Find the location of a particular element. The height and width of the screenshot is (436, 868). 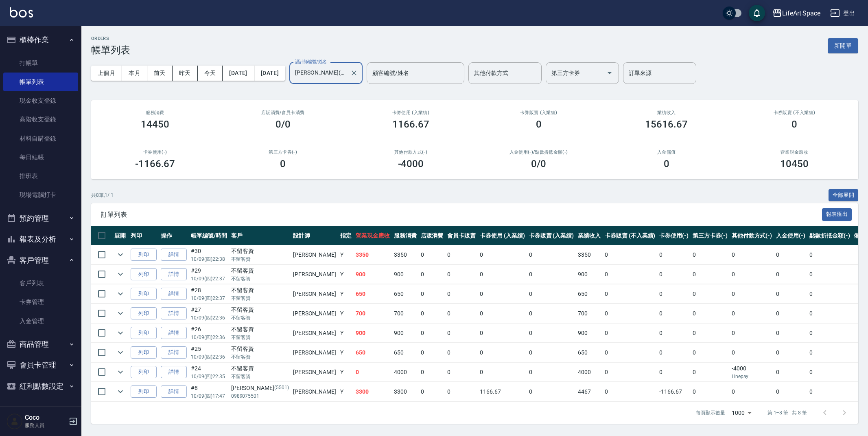

a: 現金收支登錄 is located at coordinates (41, 101).